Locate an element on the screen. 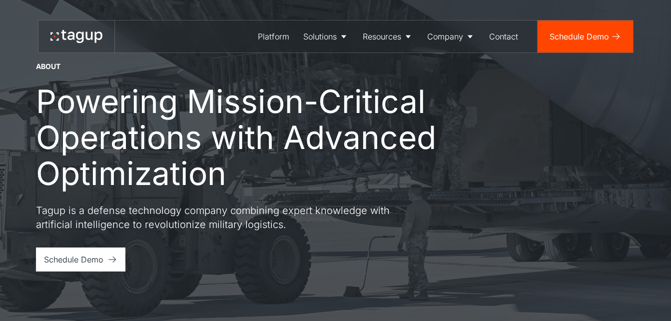 The image size is (671, 321). a: Solutions is located at coordinates (326, 36).